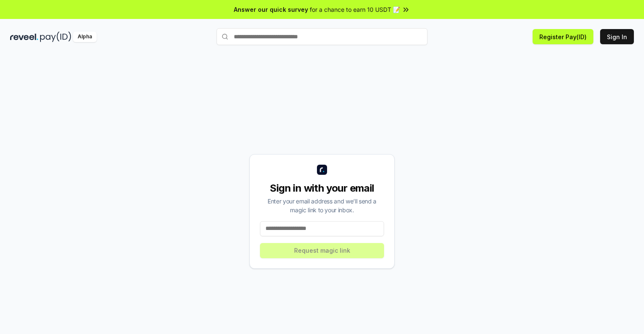  What do you see at coordinates (322, 206) in the screenshot?
I see `div: Enter your email address and we’ll send a magic link to your inbox.` at bounding box center [322, 206].